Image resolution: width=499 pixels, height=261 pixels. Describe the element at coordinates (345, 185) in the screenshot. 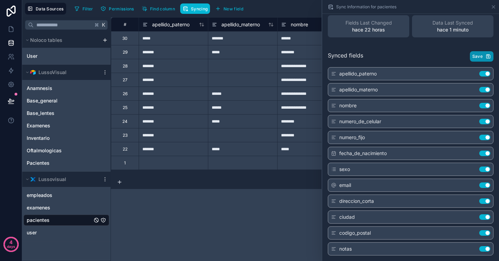

I see `span: email` at that location.